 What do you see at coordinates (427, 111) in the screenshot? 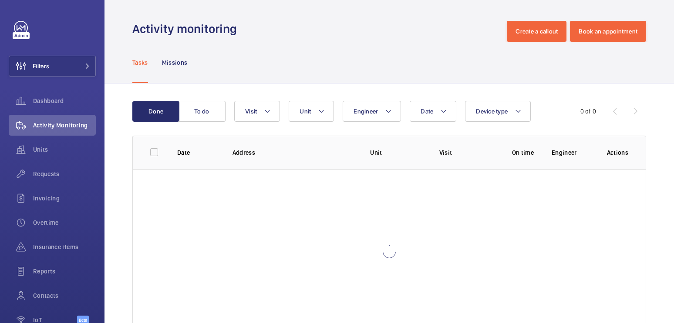
I see `span: Date` at bounding box center [427, 111].